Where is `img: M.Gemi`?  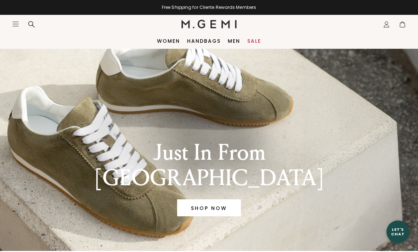
img: M.Gemi is located at coordinates (209, 24).